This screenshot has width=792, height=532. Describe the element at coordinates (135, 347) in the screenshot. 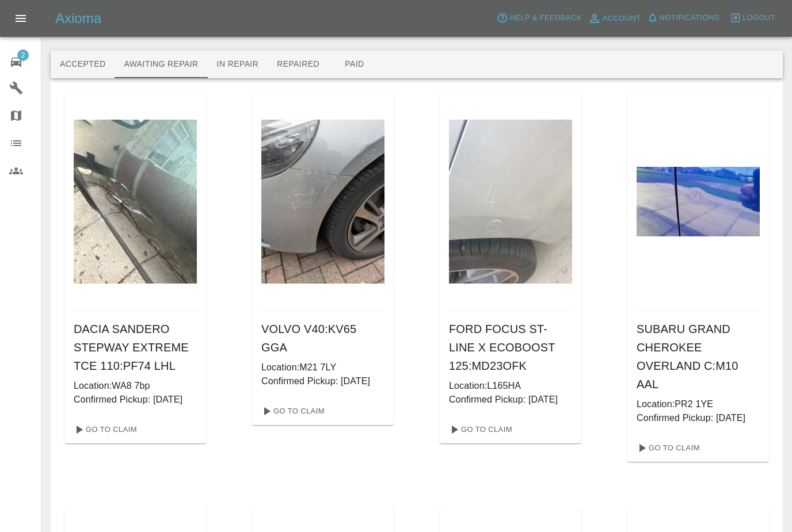

I see `h6: DACIA SANDERO STEPWAY EXTREME TCE 110 : PF74 LHL` at that location.